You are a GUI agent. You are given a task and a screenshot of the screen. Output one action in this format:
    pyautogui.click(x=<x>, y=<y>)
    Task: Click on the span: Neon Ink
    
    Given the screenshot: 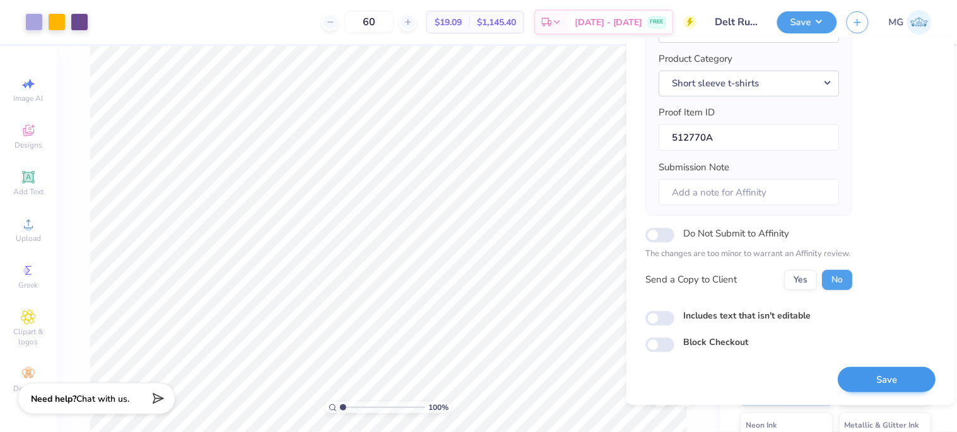 What is the action you would take?
    pyautogui.click(x=761, y=424)
    